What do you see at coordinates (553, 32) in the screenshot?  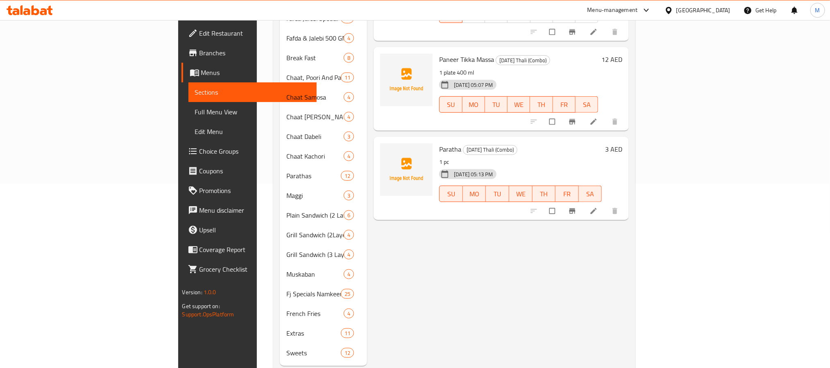 I see `span: Select to update` at bounding box center [553, 32].